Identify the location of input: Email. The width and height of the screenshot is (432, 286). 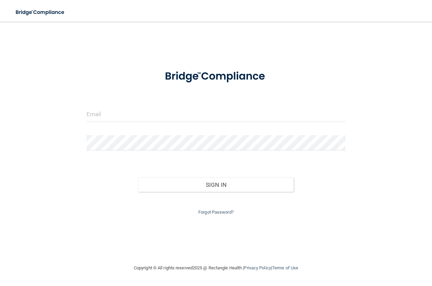
(216, 114).